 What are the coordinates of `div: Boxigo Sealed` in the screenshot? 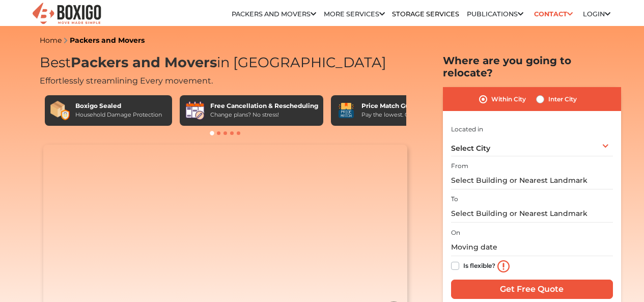 It's located at (119, 106).